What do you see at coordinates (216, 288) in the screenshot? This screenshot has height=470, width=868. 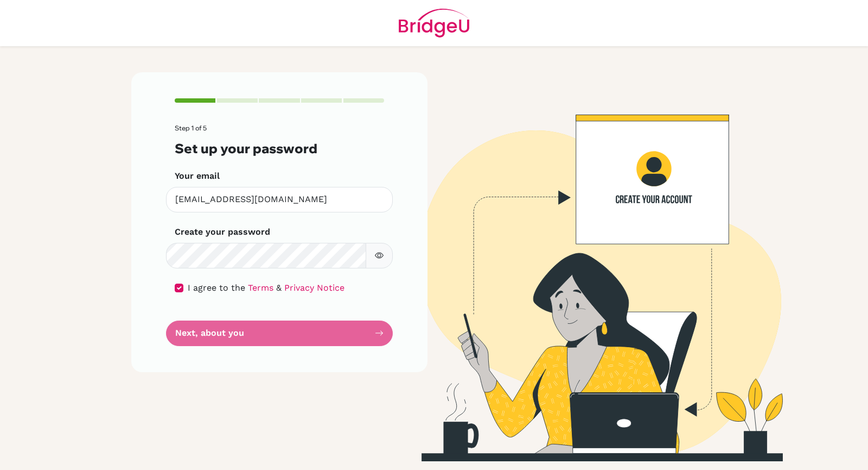 I see `span: I agree to the` at bounding box center [216, 288].